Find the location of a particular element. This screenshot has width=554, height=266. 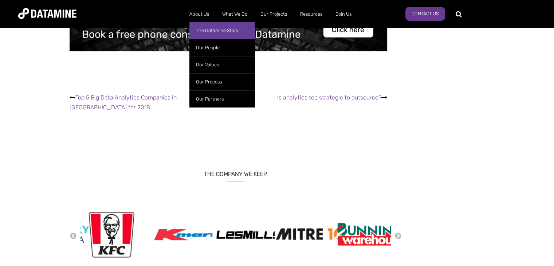

a: About Us is located at coordinates (199, 14).